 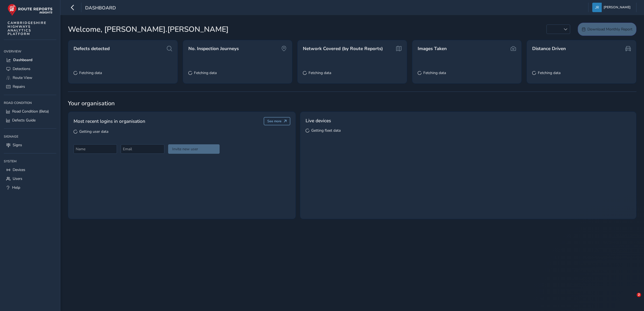 I want to click on span: Help, so click(x=16, y=187).